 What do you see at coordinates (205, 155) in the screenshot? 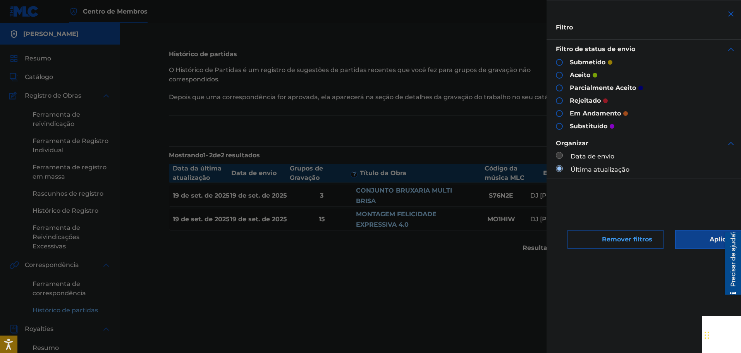
I see `font: 1` at bounding box center [205, 155].